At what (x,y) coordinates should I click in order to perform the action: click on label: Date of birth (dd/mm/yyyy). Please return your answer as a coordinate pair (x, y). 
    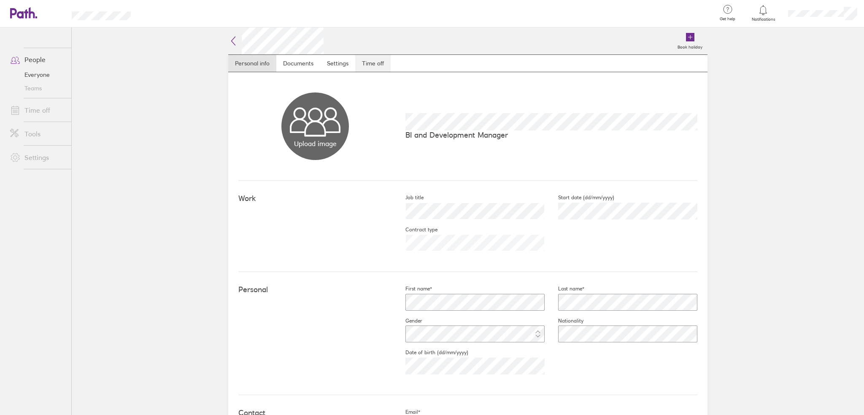
    Looking at the image, I should click on (430, 352).